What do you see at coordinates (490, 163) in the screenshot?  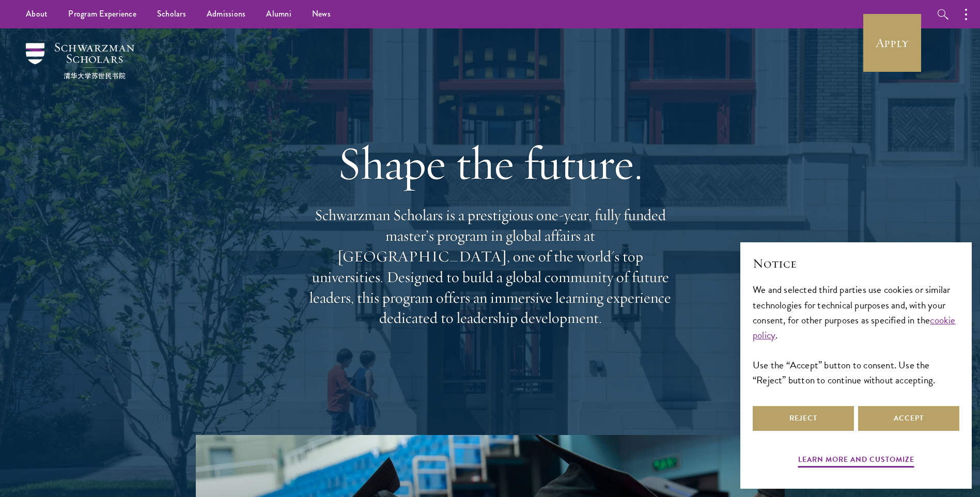 I see `h1: Shape the future.` at bounding box center [490, 163].